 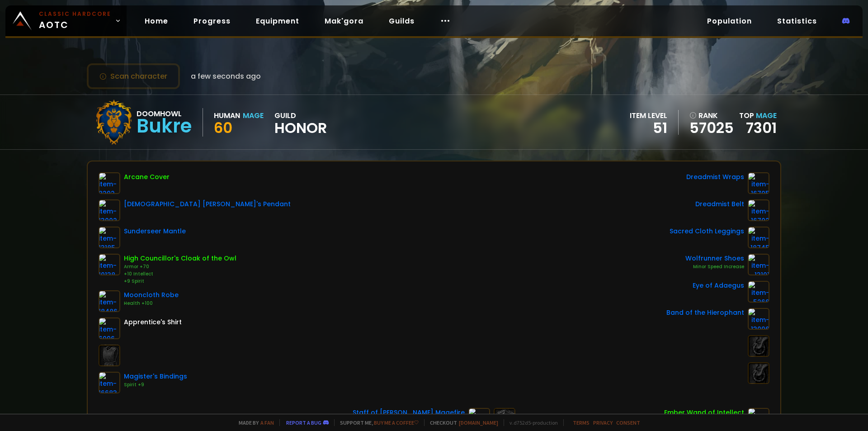 What do you see at coordinates (759, 237) in the screenshot?
I see `img: item-18745` at bounding box center [759, 237].